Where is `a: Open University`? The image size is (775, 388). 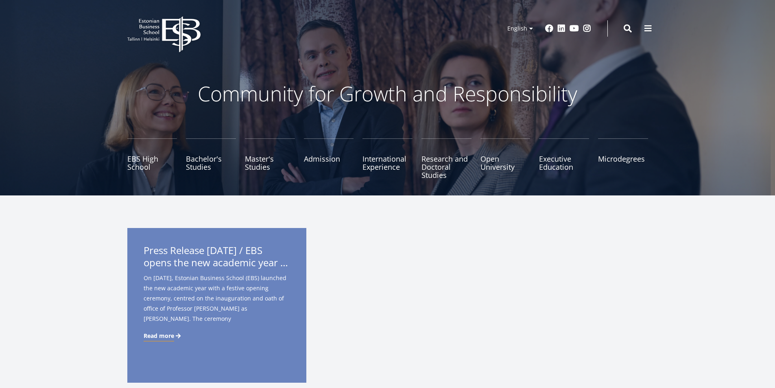
a: Open University is located at coordinates (505, 159).